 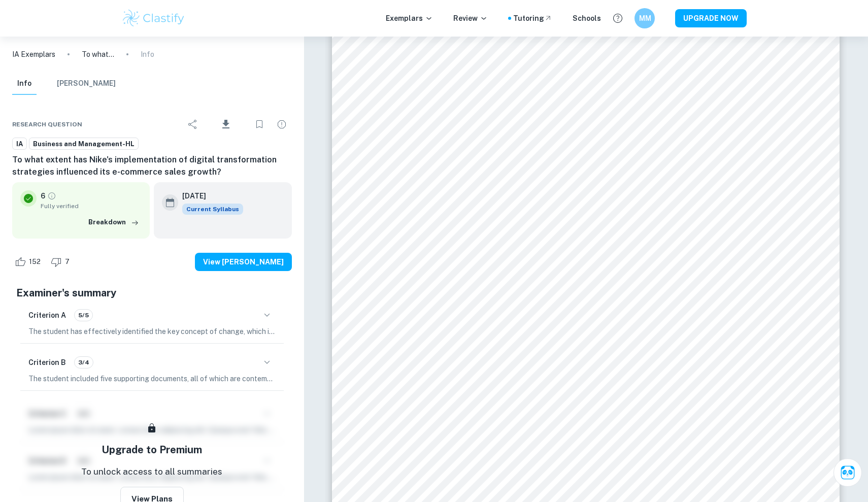 What do you see at coordinates (259, 125) in the screenshot?
I see `div: Bookmark` at bounding box center [259, 125].